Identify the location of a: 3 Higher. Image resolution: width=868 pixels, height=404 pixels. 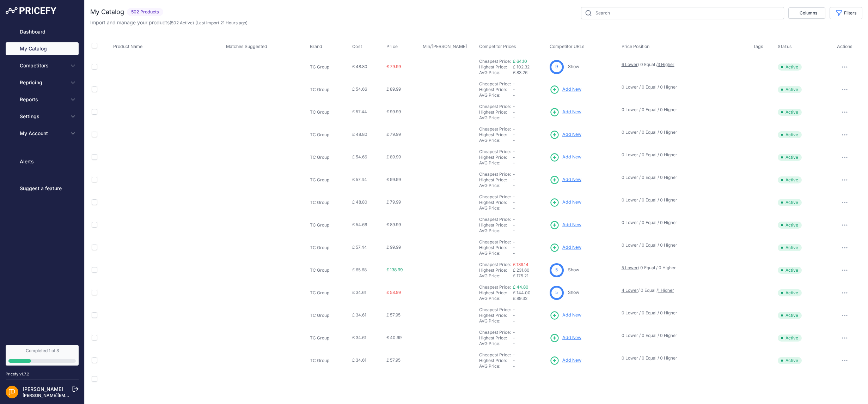
(666, 65).